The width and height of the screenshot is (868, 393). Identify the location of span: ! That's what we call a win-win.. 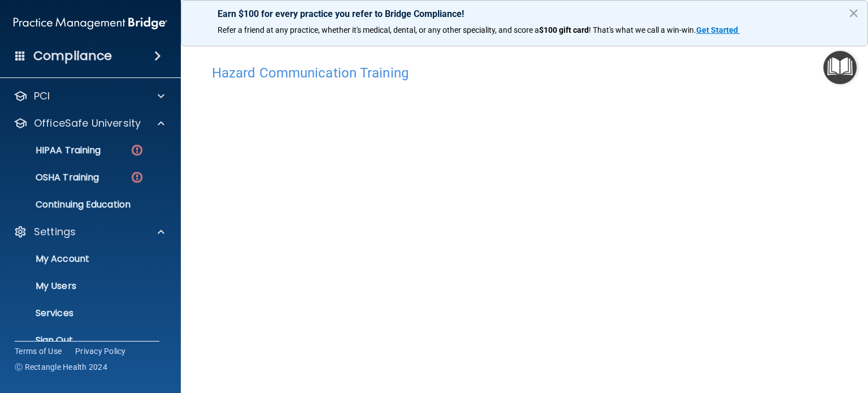
(642, 30).